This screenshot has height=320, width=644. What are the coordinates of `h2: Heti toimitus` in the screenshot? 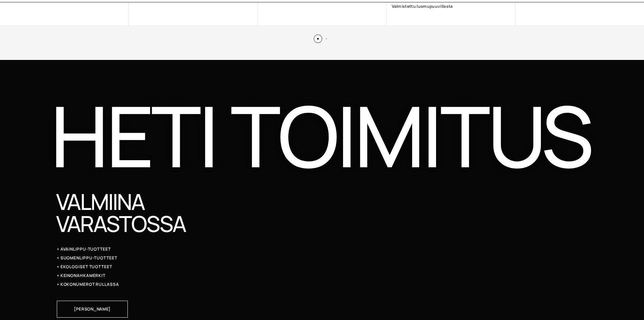 It's located at (347, 136).